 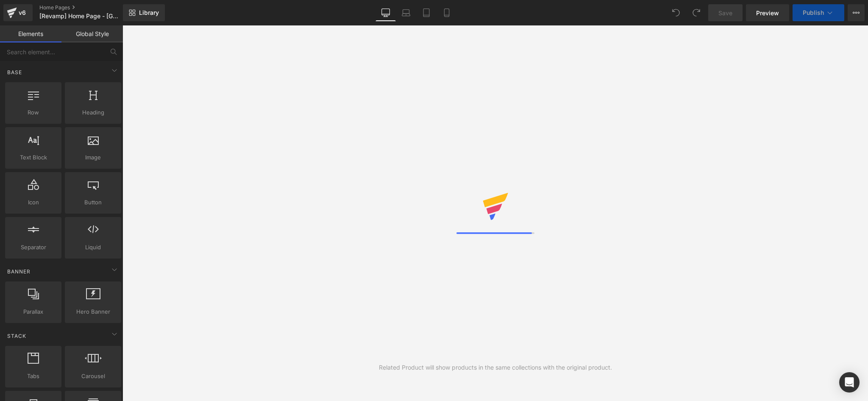 I want to click on a: v6, so click(x=18, y=12).